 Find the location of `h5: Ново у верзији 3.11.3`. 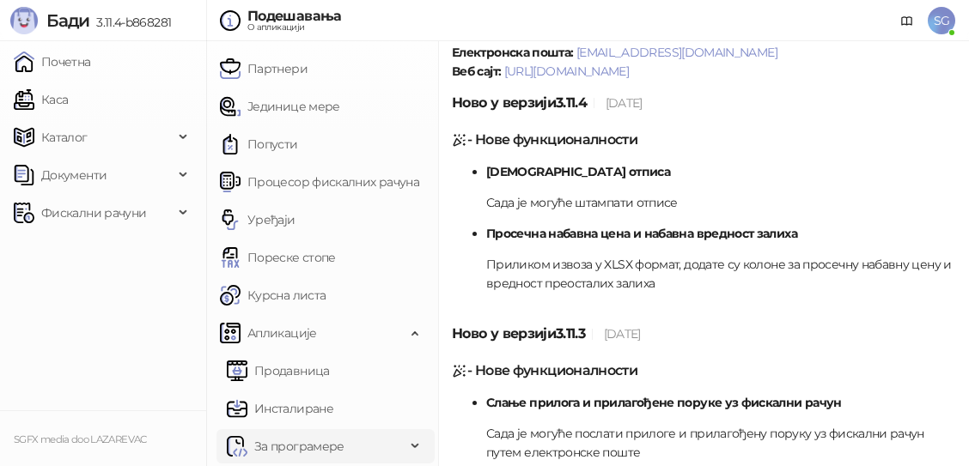

h5: Ново у верзији 3.11.3 is located at coordinates (703, 334).